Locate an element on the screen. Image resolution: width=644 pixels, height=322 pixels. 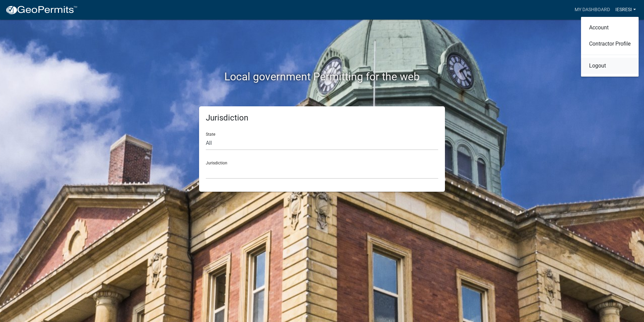
a: Contractor Profile is located at coordinates (610, 44).